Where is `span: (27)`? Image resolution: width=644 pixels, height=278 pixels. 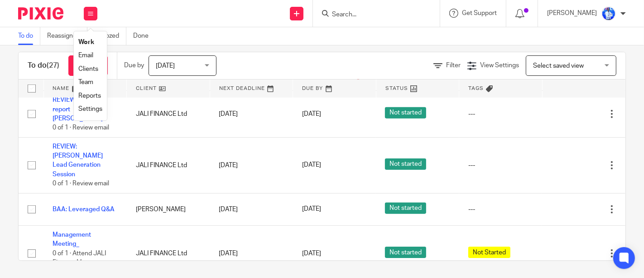
span: (27) is located at coordinates (53, 66).